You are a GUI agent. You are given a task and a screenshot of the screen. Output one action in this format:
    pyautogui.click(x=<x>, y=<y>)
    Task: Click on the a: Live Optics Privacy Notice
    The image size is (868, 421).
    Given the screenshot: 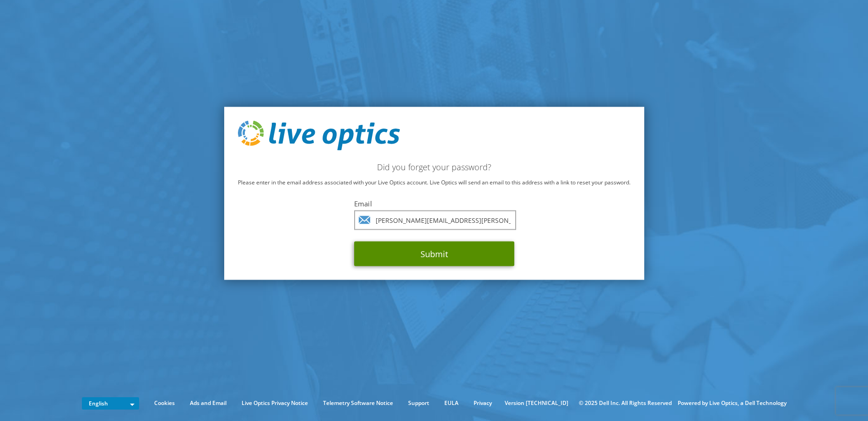 What is the action you would take?
    pyautogui.click(x=275, y=403)
    